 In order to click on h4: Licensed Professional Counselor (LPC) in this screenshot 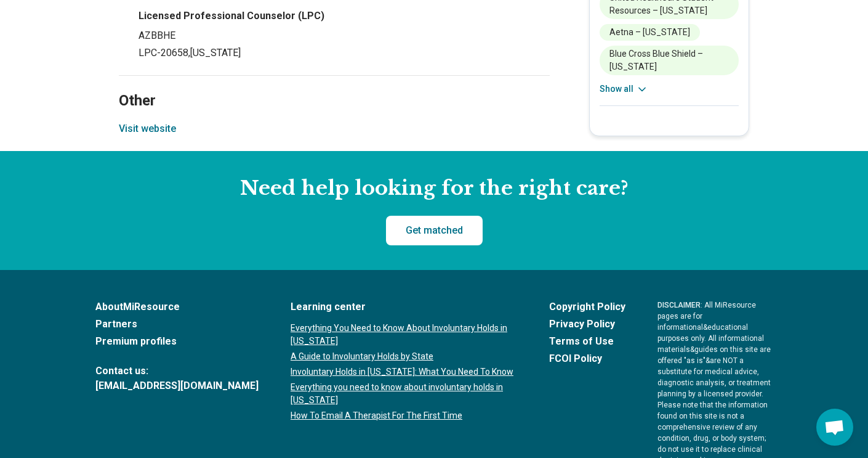, I will do `click(344, 16)`.